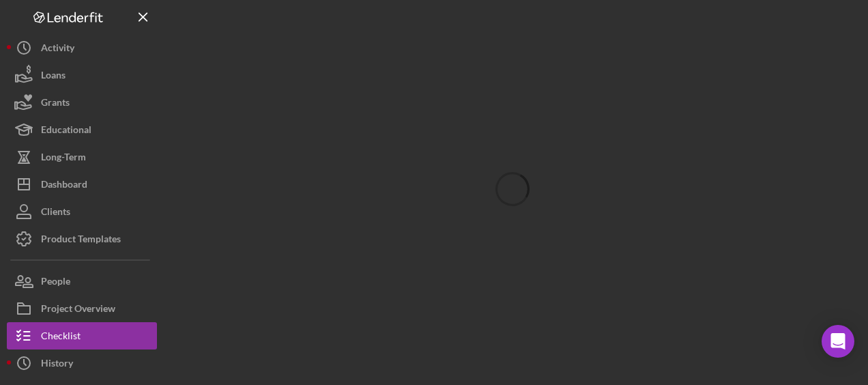  Describe the element at coordinates (82, 363) in the screenshot. I see `button: History` at that location.